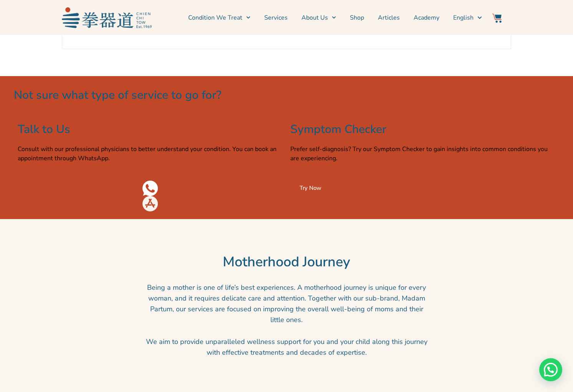  What do you see at coordinates (286, 347) in the screenshot?
I see `p: We aim to provide unparalleled wellness support for you and your child along this journey with ef...` at bounding box center [286, 347].